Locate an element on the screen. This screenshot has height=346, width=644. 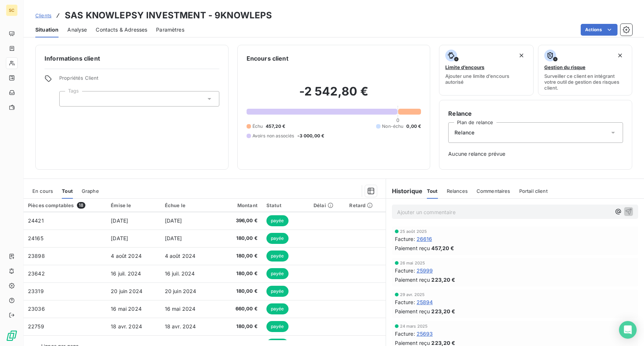
span: 0 is located at coordinates (398, 120).